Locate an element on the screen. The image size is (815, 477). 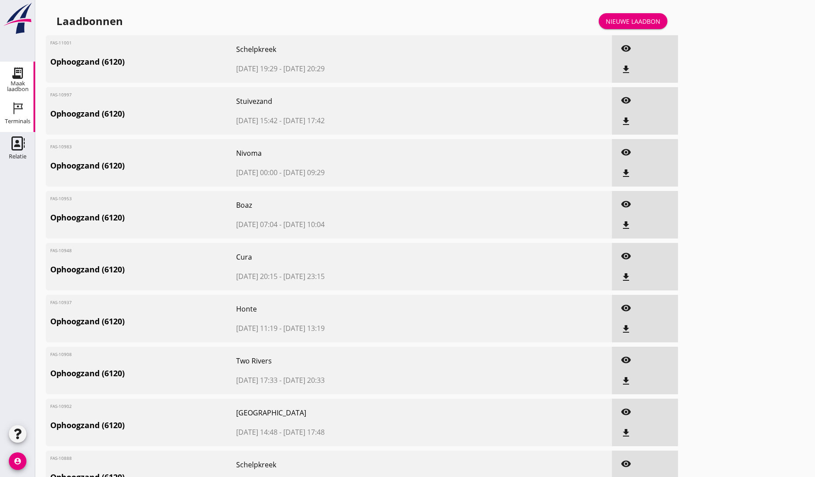
i: account_circle is located at coordinates (18, 462).